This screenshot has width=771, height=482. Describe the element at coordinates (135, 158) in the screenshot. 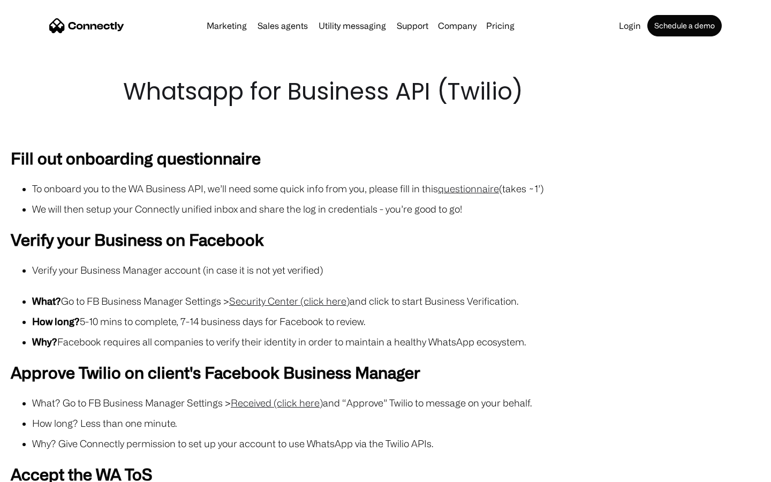

I see `strong: Fill out onboarding questionnaire` at that location.